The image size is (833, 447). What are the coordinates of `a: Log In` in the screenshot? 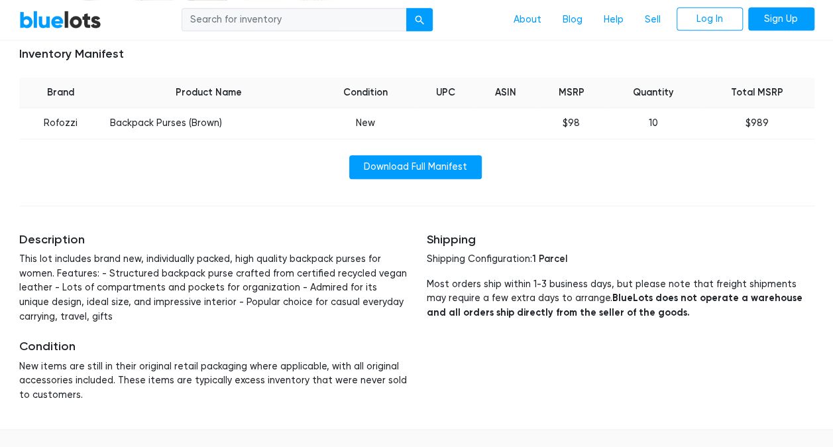 It's located at (710, 19).